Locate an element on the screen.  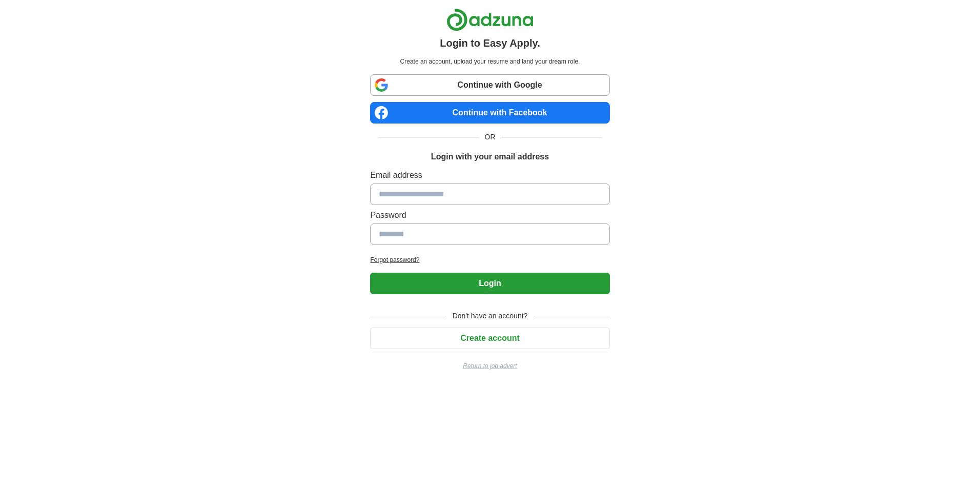
button: Create account is located at coordinates (489, 338).